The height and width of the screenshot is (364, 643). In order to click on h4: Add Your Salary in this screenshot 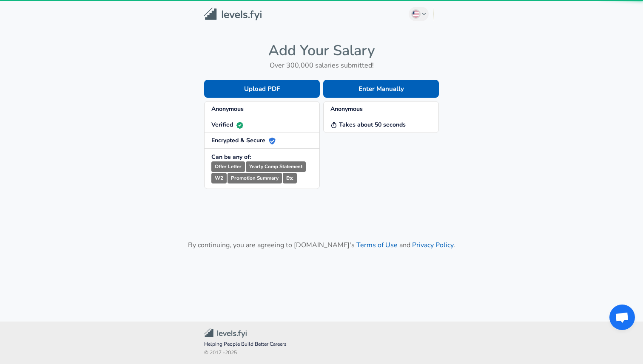, I will do `click(322, 51)`.